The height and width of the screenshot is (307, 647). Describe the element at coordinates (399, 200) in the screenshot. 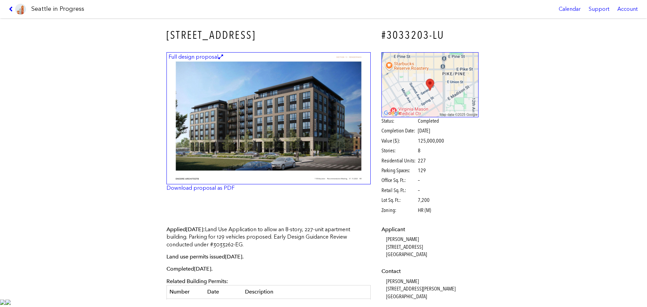

I see `span: Lot Sq. Ft.:` at that location.